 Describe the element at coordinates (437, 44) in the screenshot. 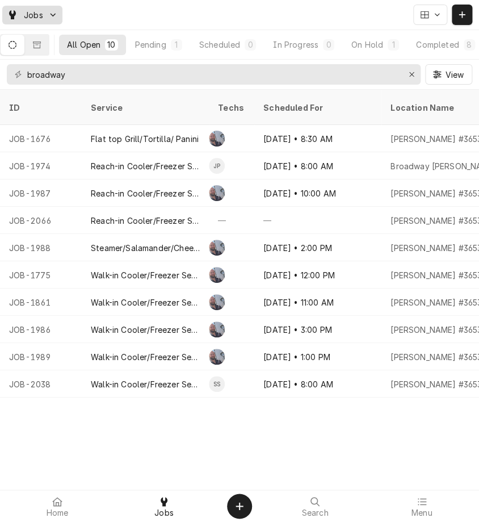

I see `div: Completed` at that location.